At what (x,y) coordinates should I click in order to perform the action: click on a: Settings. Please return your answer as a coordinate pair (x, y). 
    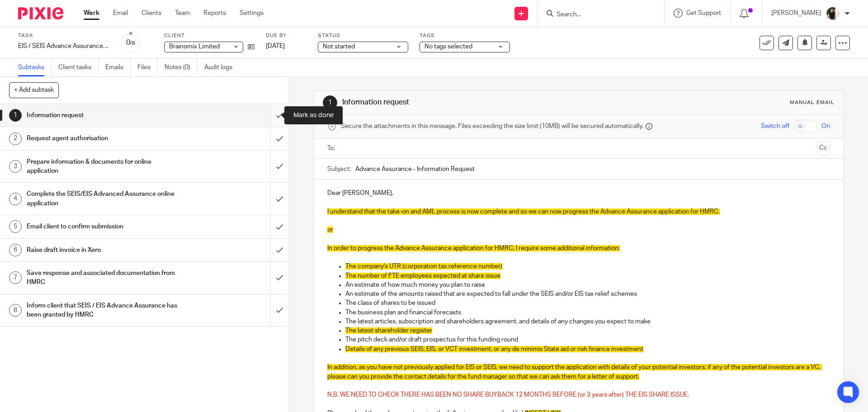
    Looking at the image, I should click on (252, 13).